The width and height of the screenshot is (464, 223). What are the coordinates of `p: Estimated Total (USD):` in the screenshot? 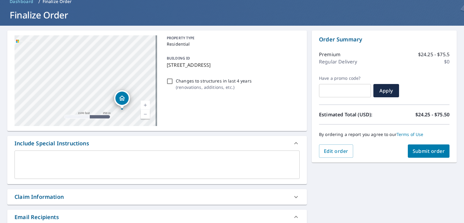 It's located at (351, 114).